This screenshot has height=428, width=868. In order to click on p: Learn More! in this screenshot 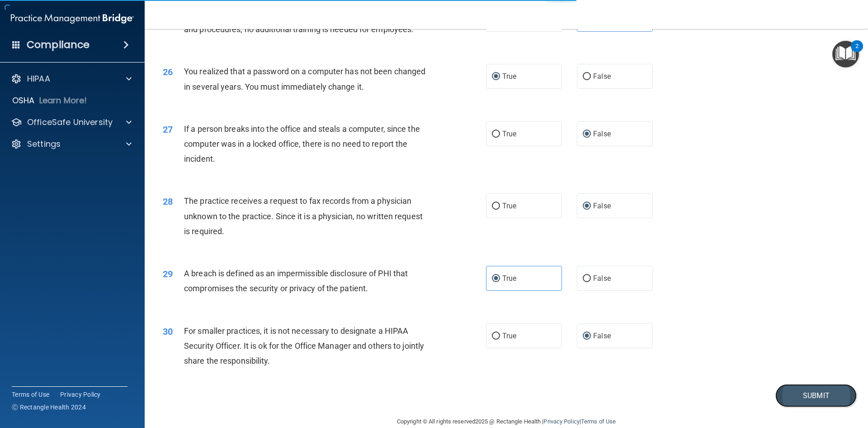, I will do `click(64, 100)`.